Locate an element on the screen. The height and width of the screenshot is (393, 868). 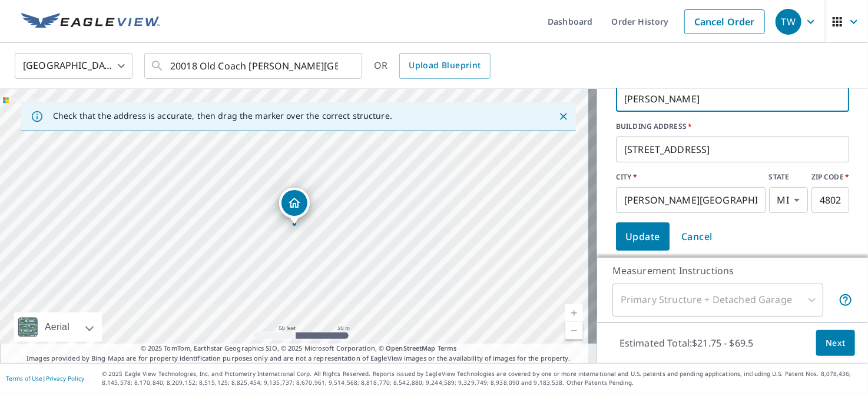
button: Close is located at coordinates (563, 117).